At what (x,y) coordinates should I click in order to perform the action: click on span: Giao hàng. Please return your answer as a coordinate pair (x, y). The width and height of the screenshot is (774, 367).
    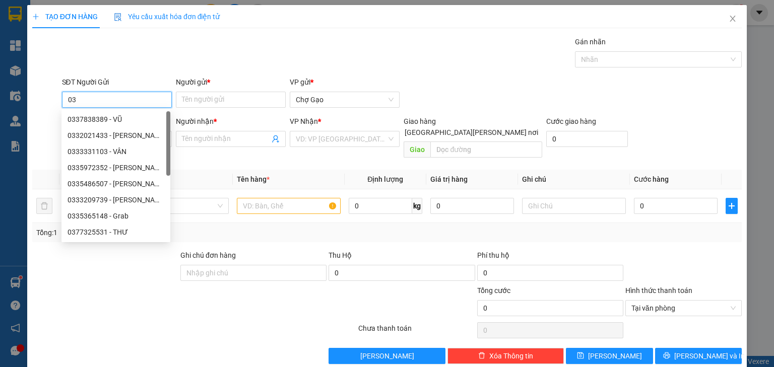
    Looking at the image, I should click on (420, 121).